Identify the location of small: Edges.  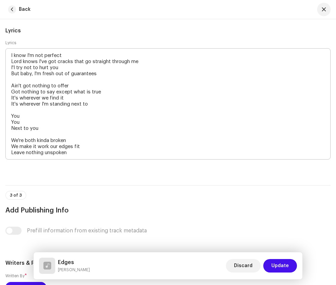
(74, 270).